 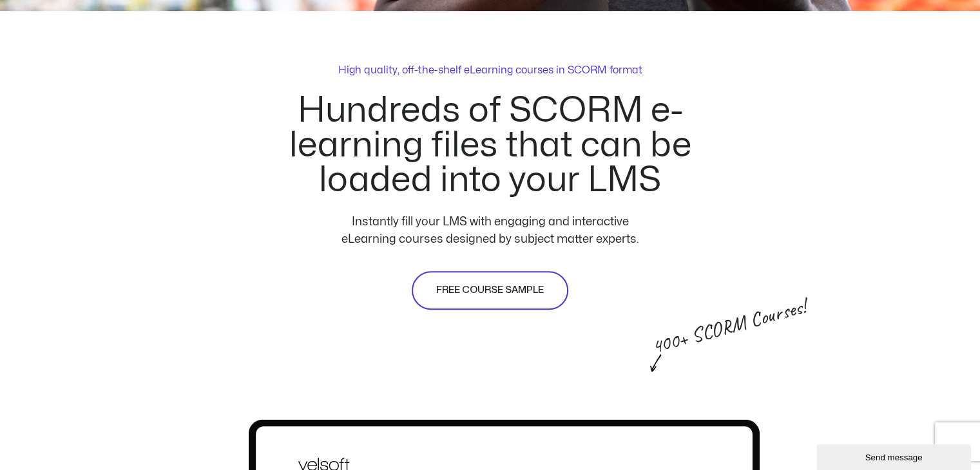 I want to click on p: Instantly fill your LMS with engaging and interactive eLearning courses designed by subject matte..., so click(x=490, y=231).